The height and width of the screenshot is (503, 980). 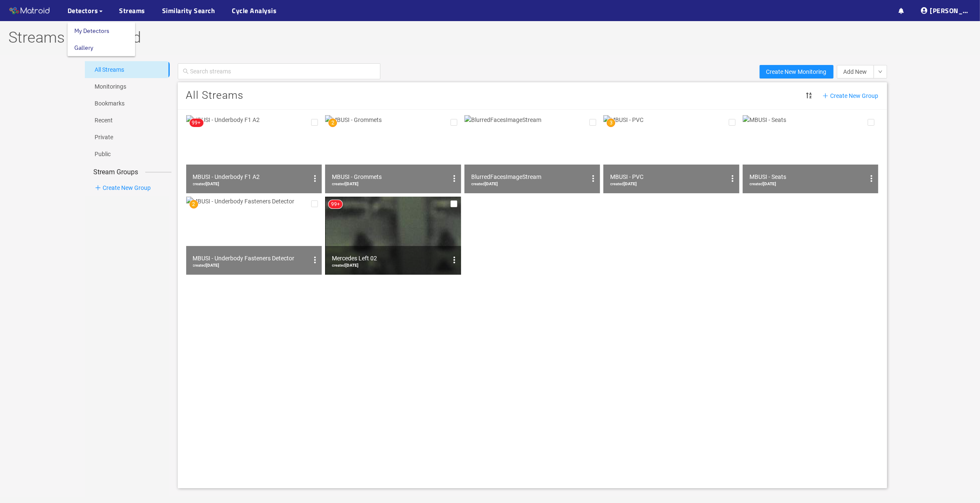 I want to click on span: All Streams, so click(x=215, y=95).